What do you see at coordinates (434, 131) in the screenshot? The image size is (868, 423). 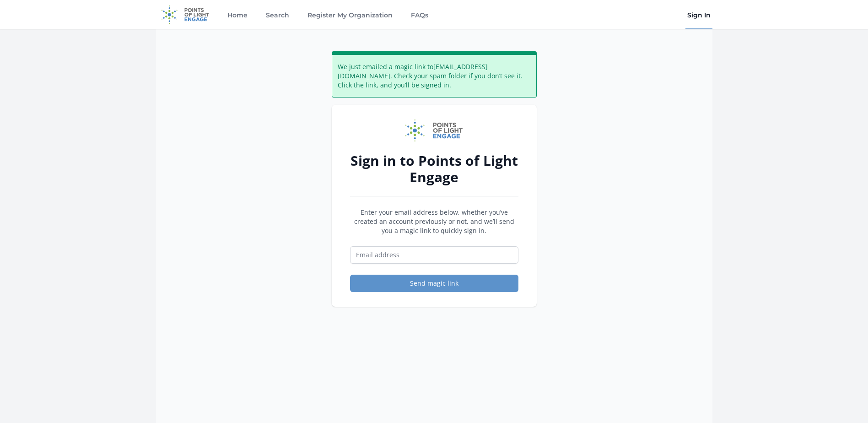 I see `img: Points of Light Engage logo` at bounding box center [434, 131].